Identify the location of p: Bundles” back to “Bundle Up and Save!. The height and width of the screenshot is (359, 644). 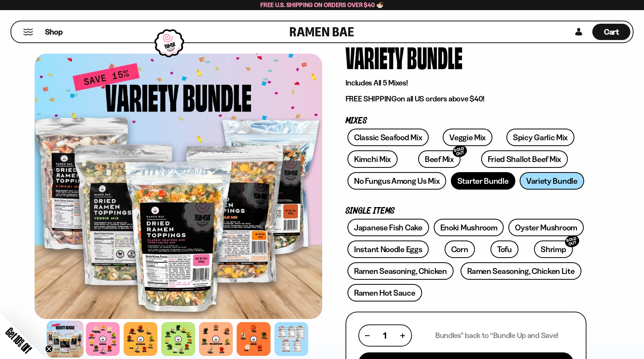
(497, 335).